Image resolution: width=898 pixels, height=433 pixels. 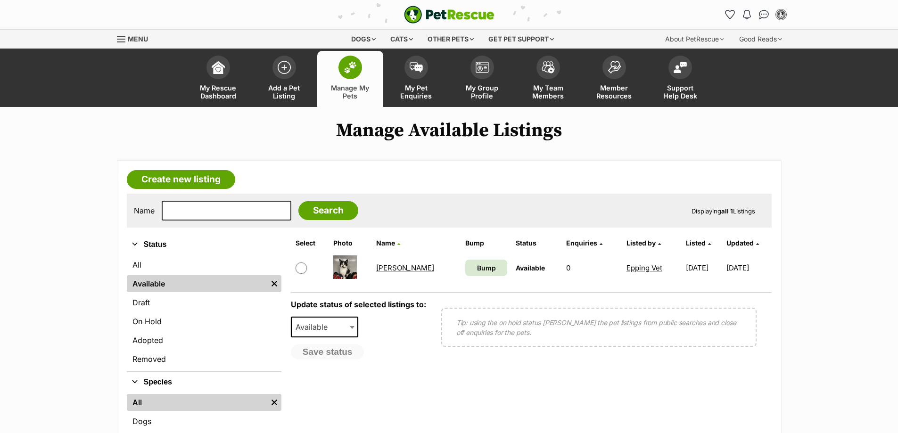 What do you see at coordinates (742, 243) in the screenshot?
I see `a: Updated` at bounding box center [742, 243].